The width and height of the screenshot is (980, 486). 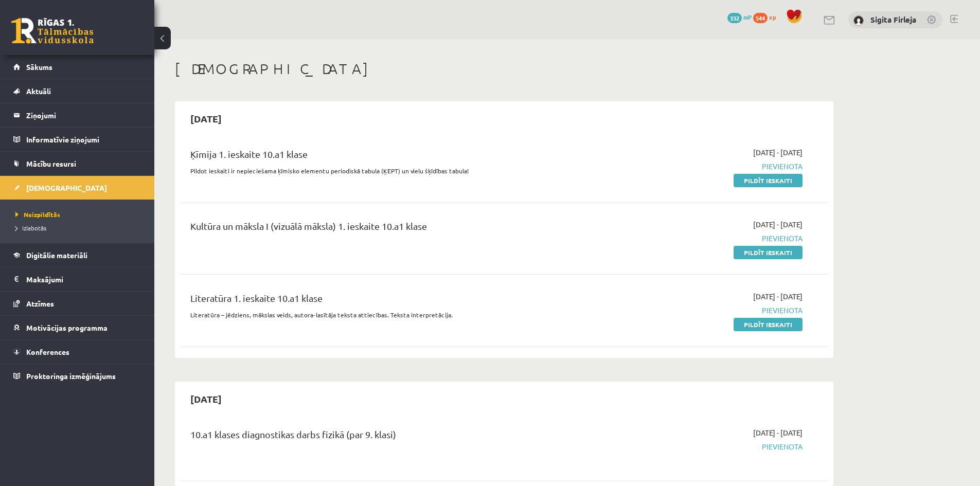 I want to click on a: Aktuāli, so click(x=77, y=91).